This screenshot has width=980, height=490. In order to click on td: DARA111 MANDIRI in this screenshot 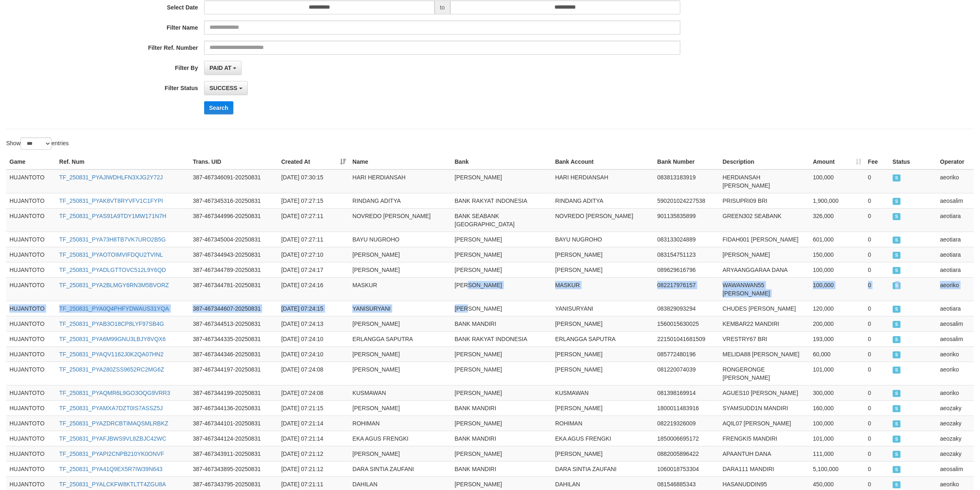, I will do `click(765, 469)`.